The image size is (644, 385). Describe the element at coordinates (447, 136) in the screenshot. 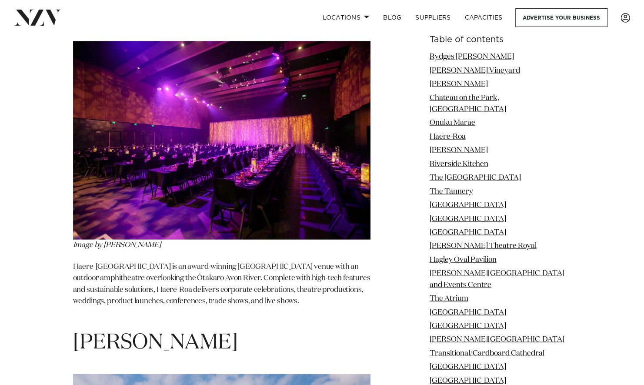

I see `a: Haere-Roa` at that location.